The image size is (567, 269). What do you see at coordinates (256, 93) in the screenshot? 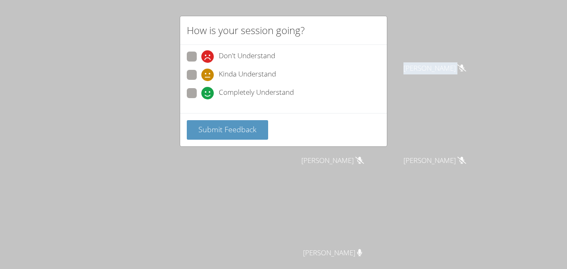
I see `span: Completely Understand` at bounding box center [256, 93].